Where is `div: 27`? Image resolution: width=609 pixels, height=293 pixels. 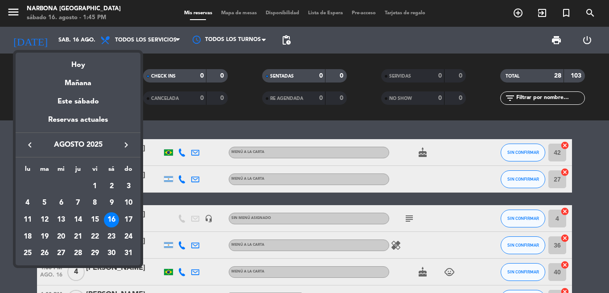 div: 27 is located at coordinates (61, 253).